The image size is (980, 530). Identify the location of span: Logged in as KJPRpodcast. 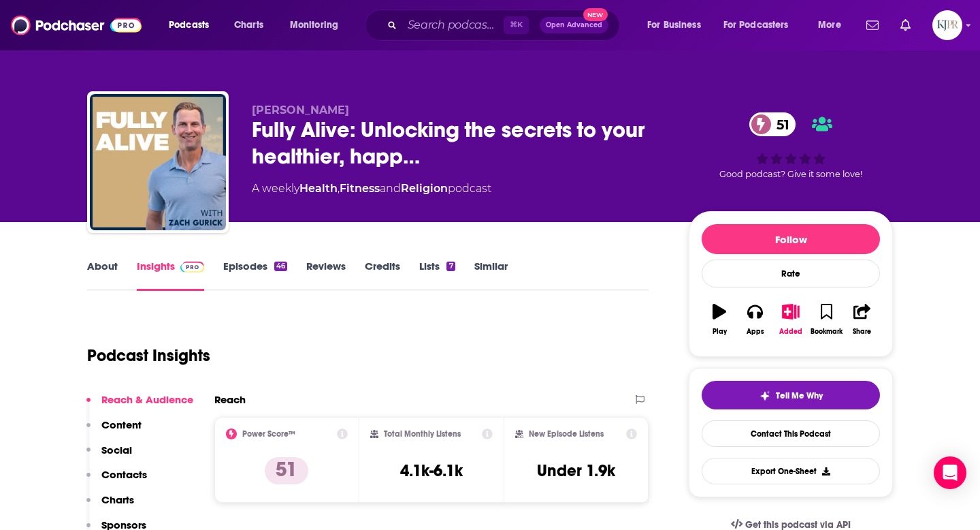
(948, 25).